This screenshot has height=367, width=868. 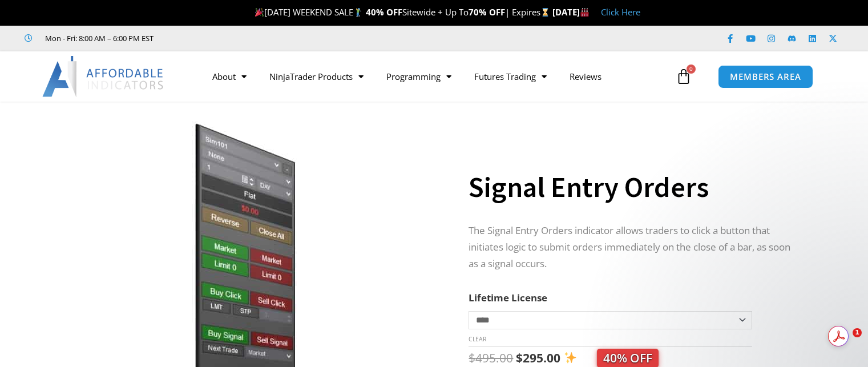 What do you see at coordinates (621, 12) in the screenshot?
I see `a: Click Here` at bounding box center [621, 12].